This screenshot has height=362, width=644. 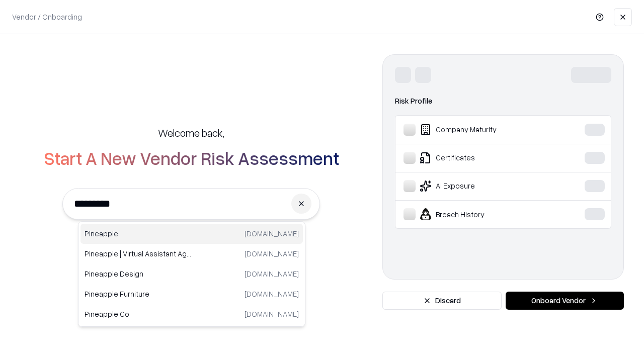 What do you see at coordinates (191, 274) in the screenshot?
I see `div: Suggestions` at bounding box center [191, 274].